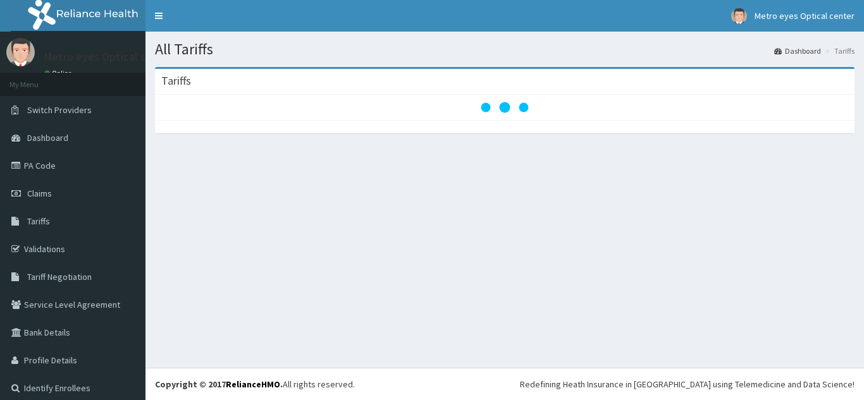  Describe the element at coordinates (39, 194) in the screenshot. I see `span: Claims` at that location.